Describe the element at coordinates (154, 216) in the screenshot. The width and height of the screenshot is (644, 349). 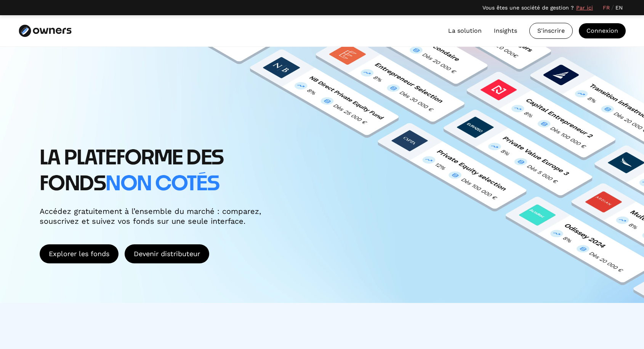
I see `div: Accédez gratuitement à l’ensemble du marché : comparez, souscrivez et suivez vos fonds sur une se...` at that location.